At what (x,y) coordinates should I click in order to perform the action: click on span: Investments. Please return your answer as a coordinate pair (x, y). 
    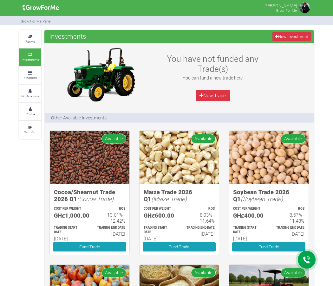
    Looking at the image, I should click on (68, 36).